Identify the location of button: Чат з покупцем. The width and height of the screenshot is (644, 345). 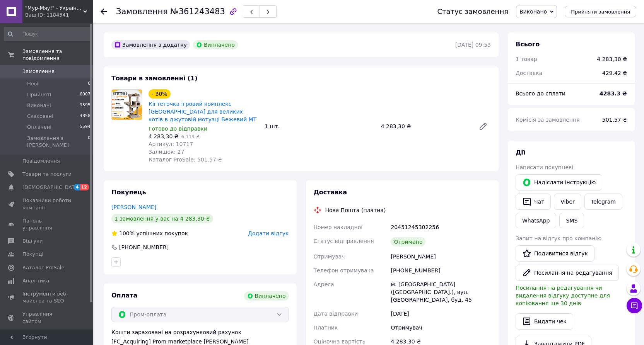
(634, 306).